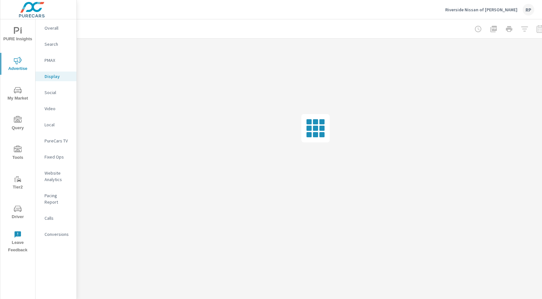  I want to click on p: PureCars TV, so click(58, 141).